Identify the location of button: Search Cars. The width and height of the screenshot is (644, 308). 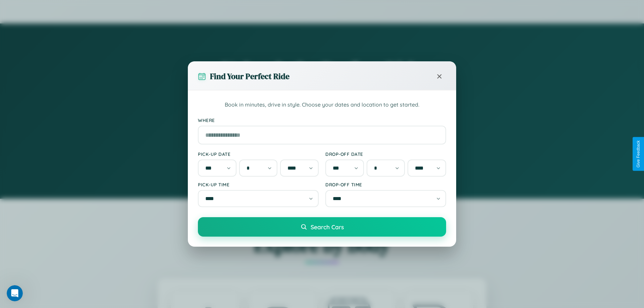
(322, 227).